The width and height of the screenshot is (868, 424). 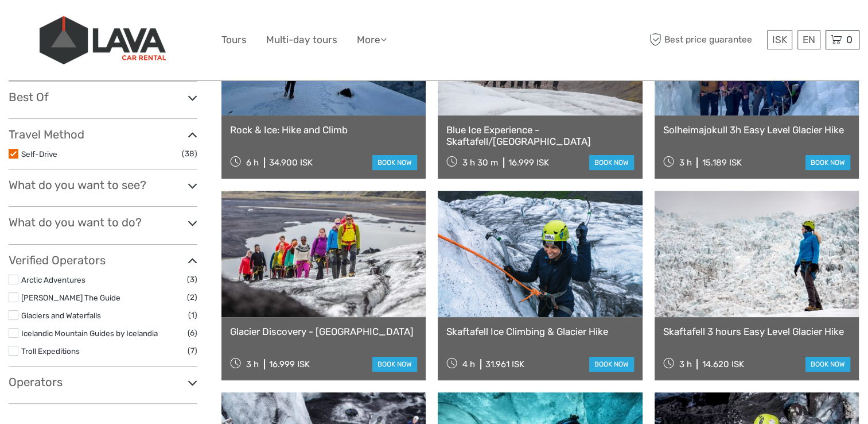 I want to click on span: Best price guarantee, so click(x=705, y=39).